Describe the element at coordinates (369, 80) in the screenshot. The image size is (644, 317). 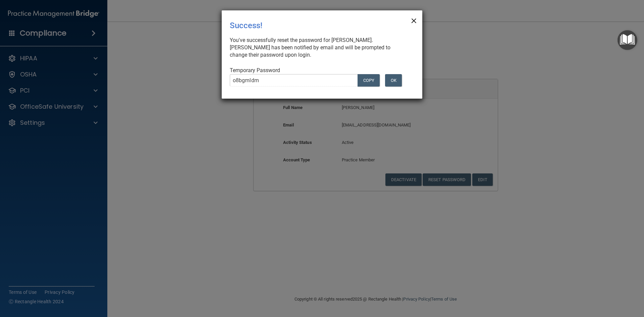
I see `button: COPY` at that location.